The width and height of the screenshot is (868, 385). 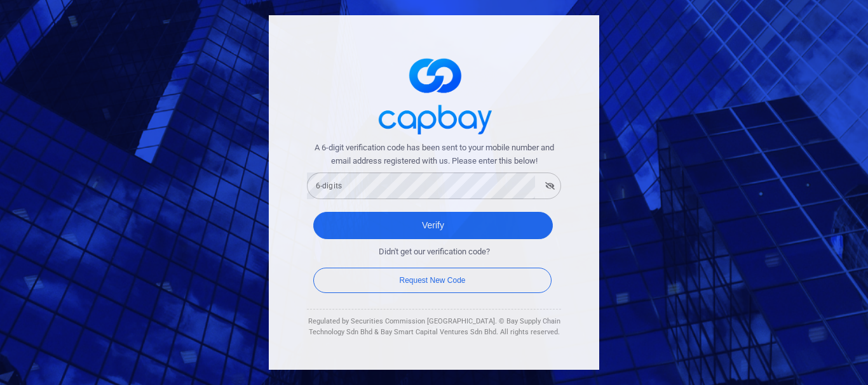 I want to click on img: logo, so click(x=434, y=94).